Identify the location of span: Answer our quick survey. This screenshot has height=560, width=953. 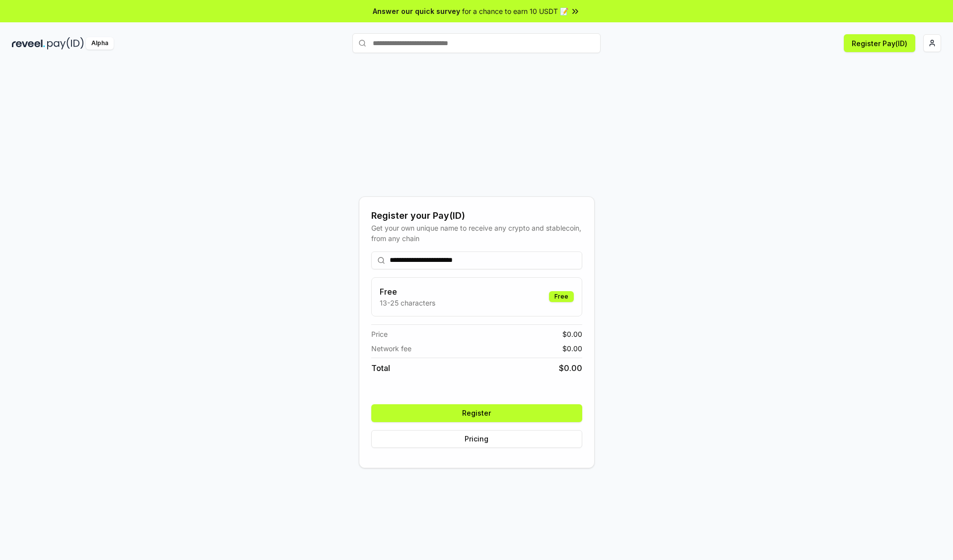
(417, 11).